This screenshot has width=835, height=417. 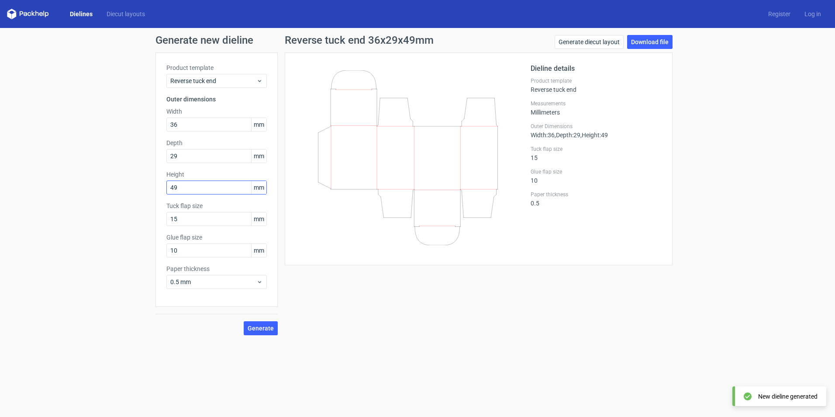 What do you see at coordinates (596, 85) in the screenshot?
I see `div: Reverse tuck end` at bounding box center [596, 85].